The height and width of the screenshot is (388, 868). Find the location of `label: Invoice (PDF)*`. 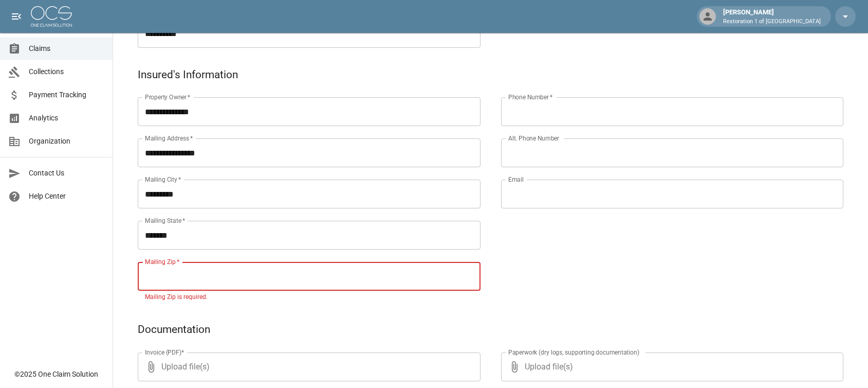

label: Invoice (PDF)* is located at coordinates (165, 352).